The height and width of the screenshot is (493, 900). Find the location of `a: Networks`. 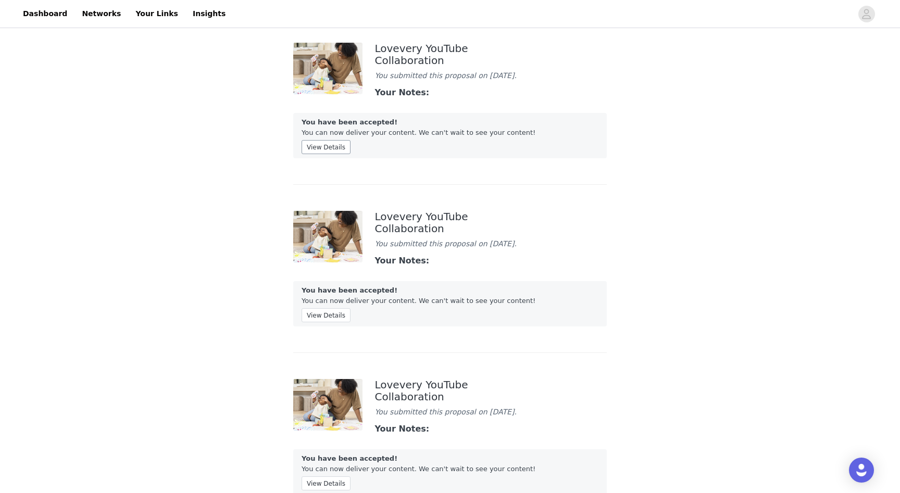

a: Networks is located at coordinates (101, 14).